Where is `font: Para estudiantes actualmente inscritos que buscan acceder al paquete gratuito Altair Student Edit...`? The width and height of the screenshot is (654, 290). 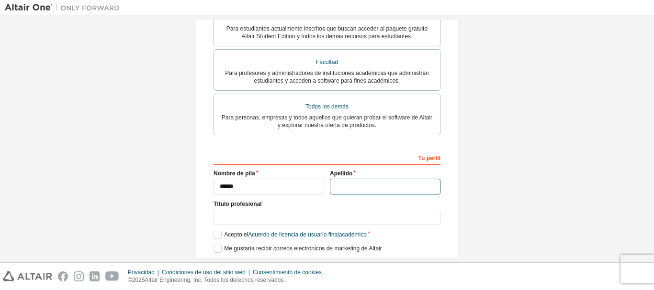 font: Para estudiantes actualmente inscritos que buscan acceder al paquete gratuito Altair Student Edit... is located at coordinates (327, 33).